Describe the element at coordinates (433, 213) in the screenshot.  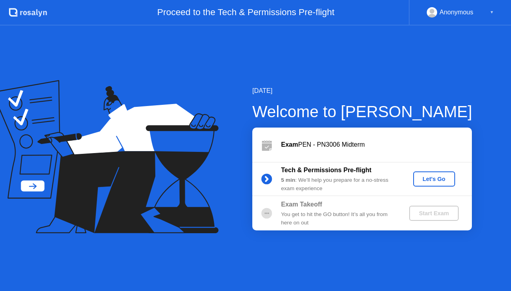
I see `div: Start Exam` at that location.